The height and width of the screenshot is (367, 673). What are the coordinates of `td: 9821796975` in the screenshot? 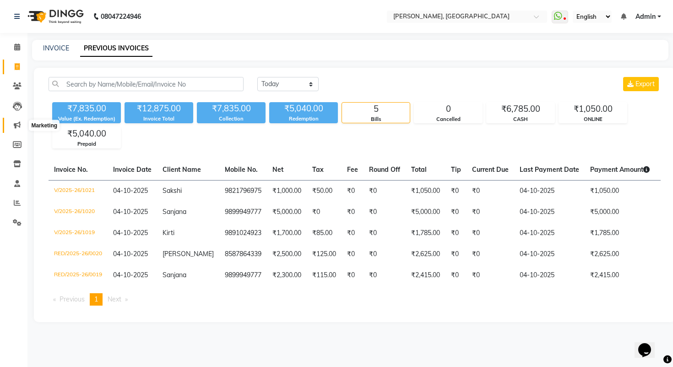 It's located at (243, 190).